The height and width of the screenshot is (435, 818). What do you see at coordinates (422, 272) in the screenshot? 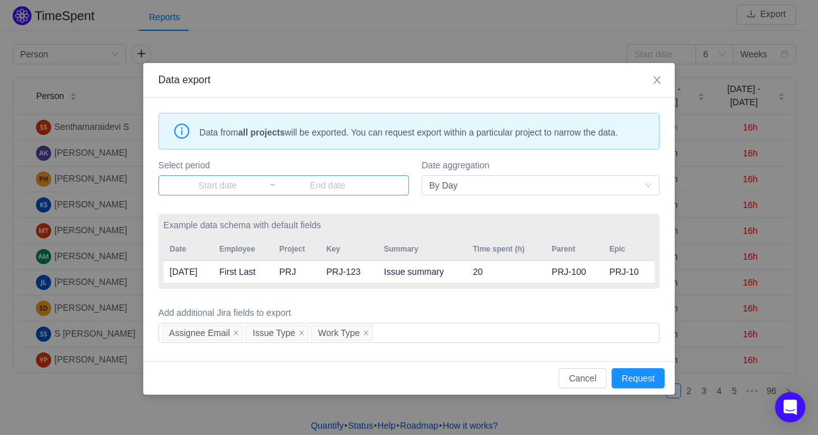
I see `td: Issue summary` at bounding box center [422, 272].